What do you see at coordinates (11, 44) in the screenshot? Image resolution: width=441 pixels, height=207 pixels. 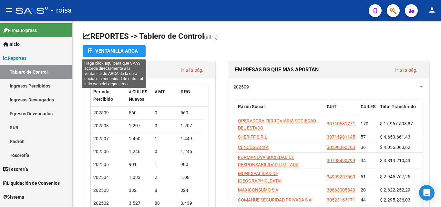 I see `span: Inicio` at bounding box center [11, 44].